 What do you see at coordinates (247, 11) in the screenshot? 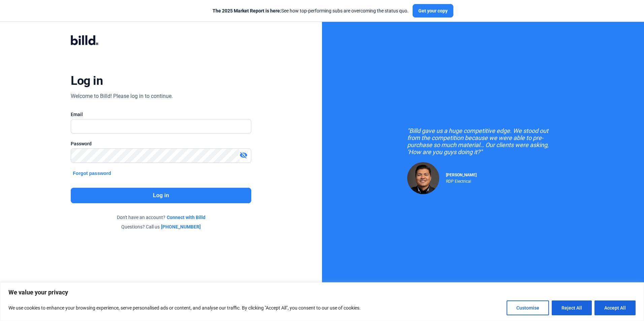
I see `span: The 2025 Market Report is here:` at bounding box center [247, 11].